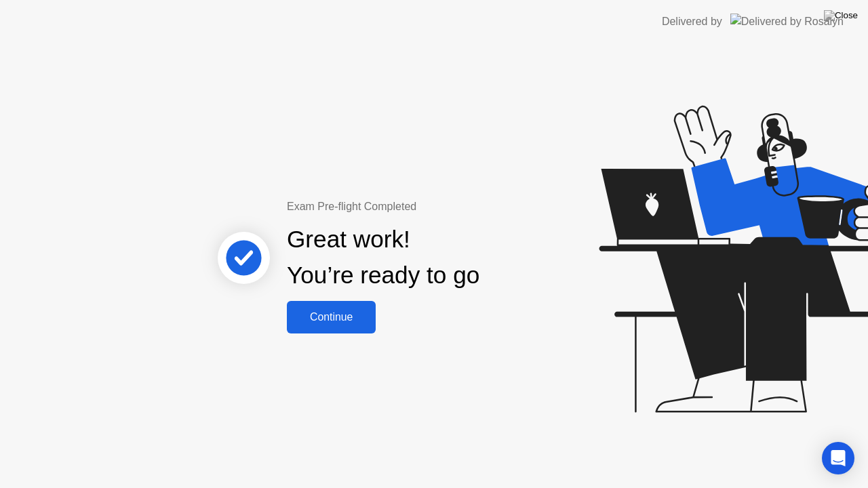 This screenshot has width=868, height=488. I want to click on button: Continue, so click(330, 318).